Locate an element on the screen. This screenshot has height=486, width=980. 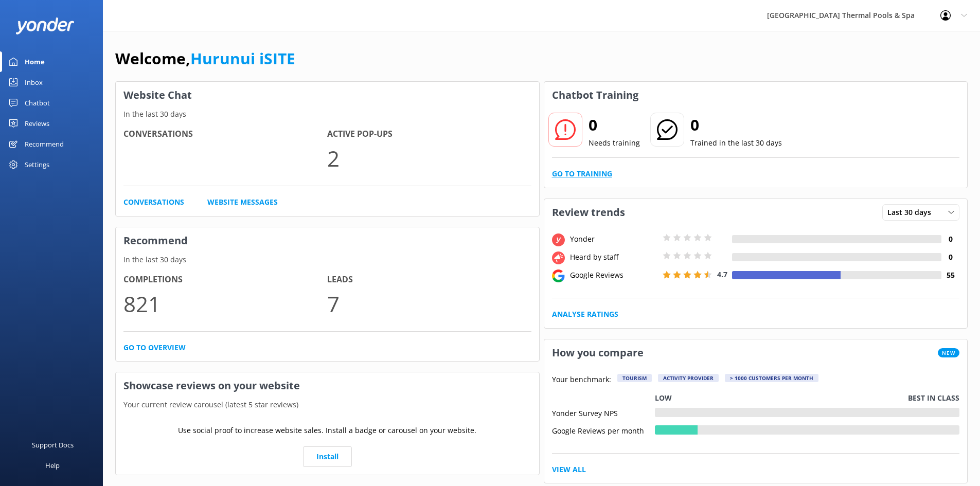
span: New is located at coordinates (949, 353).